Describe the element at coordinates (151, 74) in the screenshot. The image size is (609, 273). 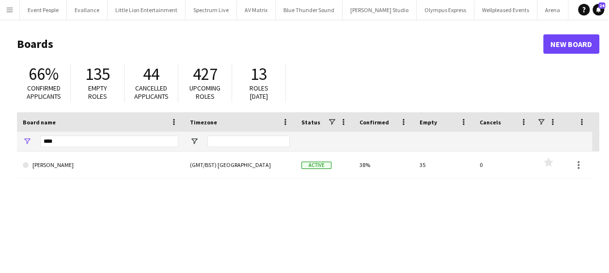
I see `span: 44` at that location.